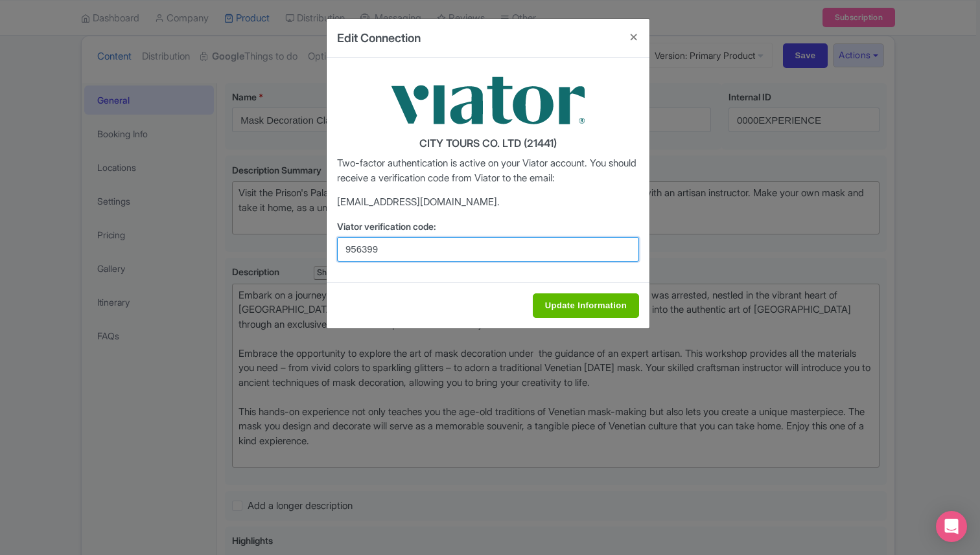 The image size is (980, 555). Describe the element at coordinates (489, 144) in the screenshot. I see `h4: CITY TOURS CO. LTD (21441)` at that location.